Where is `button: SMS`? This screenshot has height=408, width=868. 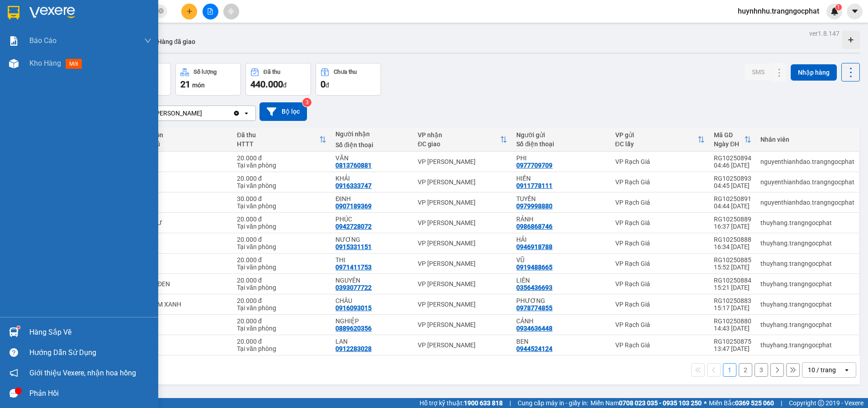
button: SMS is located at coordinates (758, 72).